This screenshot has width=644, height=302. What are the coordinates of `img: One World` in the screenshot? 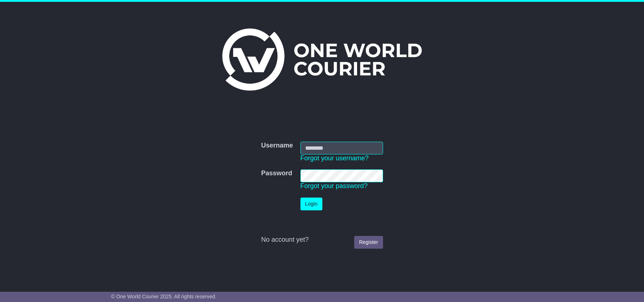 It's located at (322, 59).